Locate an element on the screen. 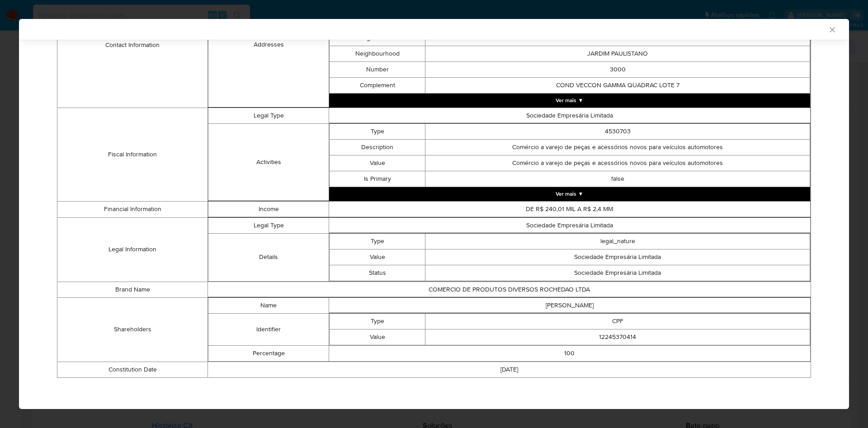 This screenshot has height=428, width=868. td: 4530703 is located at coordinates (617, 131).